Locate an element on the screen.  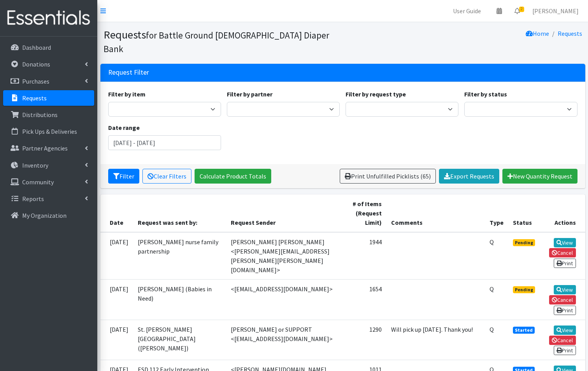
a: Pick Ups & Deliveries is located at coordinates (48, 131).